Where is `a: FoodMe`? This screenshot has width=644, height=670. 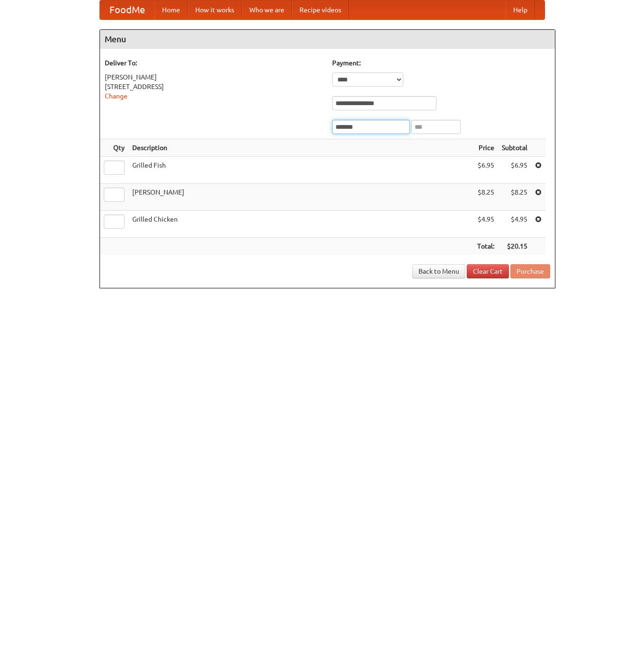 a: FoodMe is located at coordinates (127, 10).